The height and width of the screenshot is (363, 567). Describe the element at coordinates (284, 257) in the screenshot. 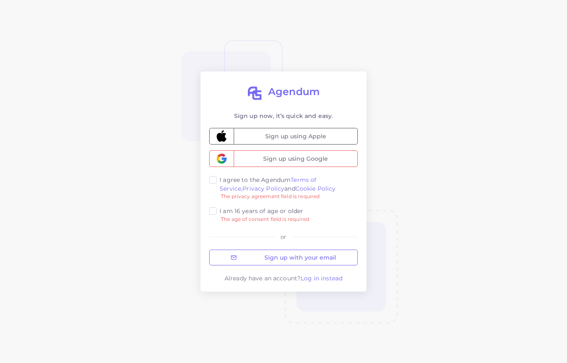

I see `button: Sign up with your email` at that location.